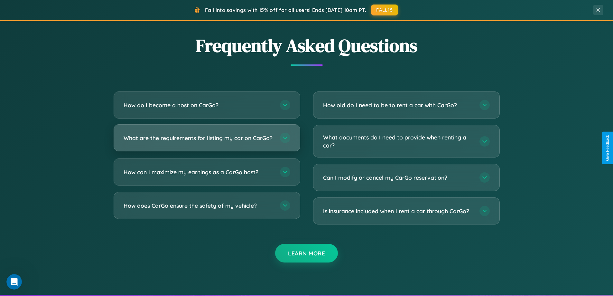  What do you see at coordinates (199, 172) in the screenshot?
I see `h3: How can I maximize my earnings as a CarGo host?` at bounding box center [199, 172].